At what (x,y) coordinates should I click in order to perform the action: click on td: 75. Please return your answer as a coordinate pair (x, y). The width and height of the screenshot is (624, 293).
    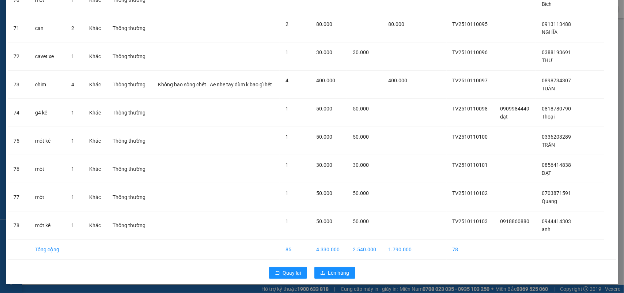
    Looking at the image, I should click on (18, 141).